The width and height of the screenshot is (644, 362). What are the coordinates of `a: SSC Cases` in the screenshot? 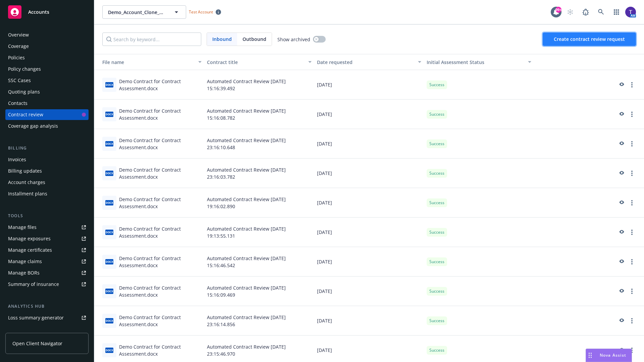 It's located at (47, 81).